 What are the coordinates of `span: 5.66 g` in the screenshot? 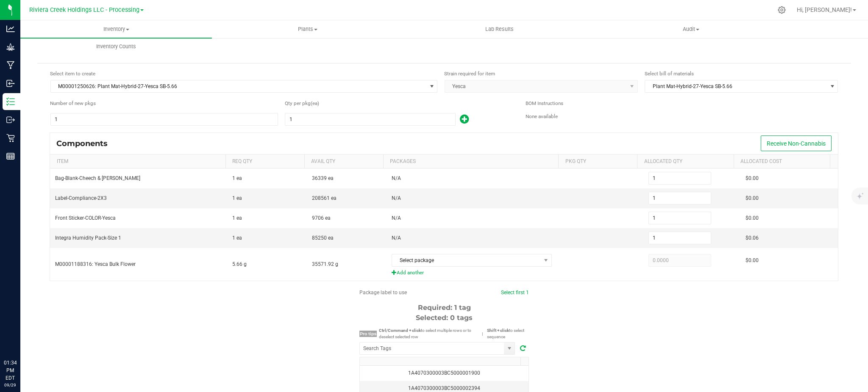 It's located at (239, 264).